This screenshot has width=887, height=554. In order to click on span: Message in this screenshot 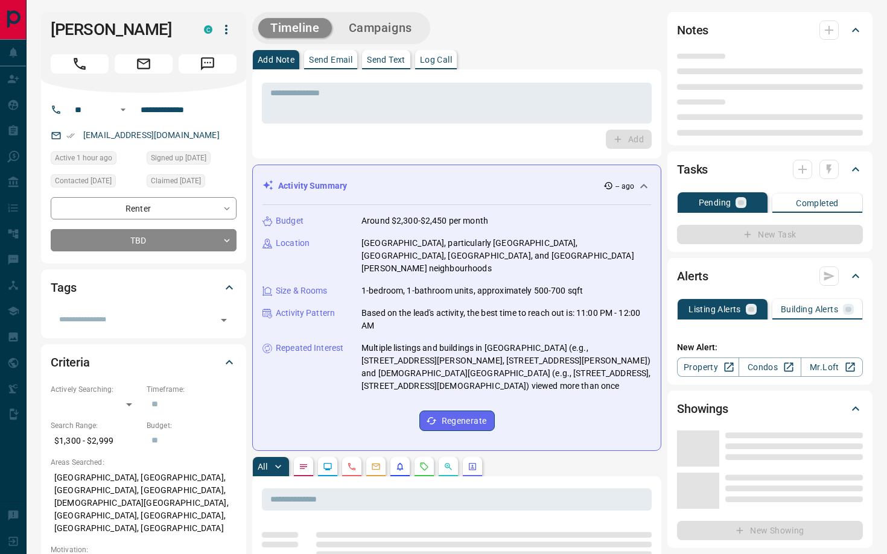, I will do `click(208, 64)`.